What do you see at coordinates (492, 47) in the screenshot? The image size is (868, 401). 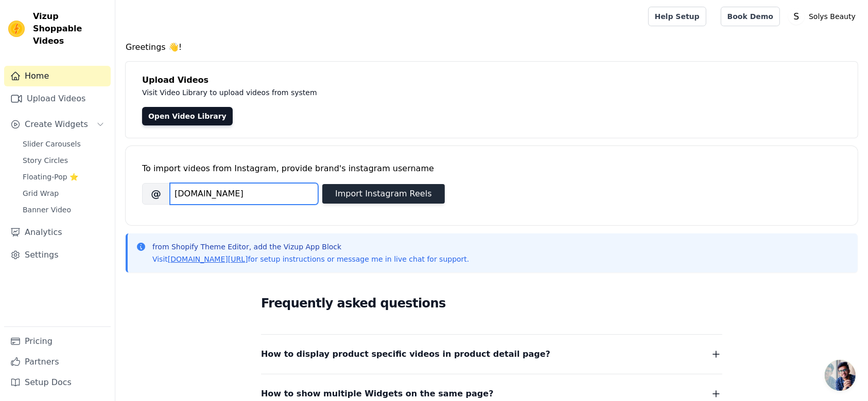 I see `h4: Greetings 👋!` at bounding box center [492, 47].